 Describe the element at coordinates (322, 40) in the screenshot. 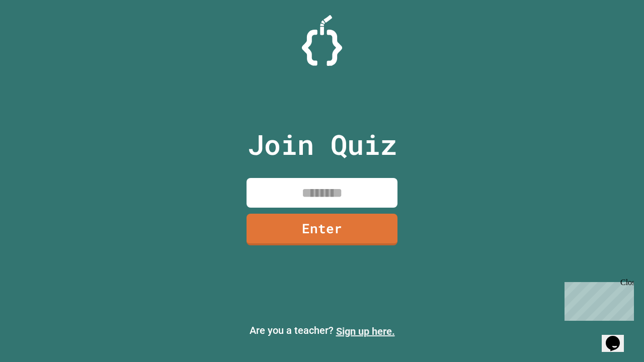

I see `img: Logo.svg` at that location.